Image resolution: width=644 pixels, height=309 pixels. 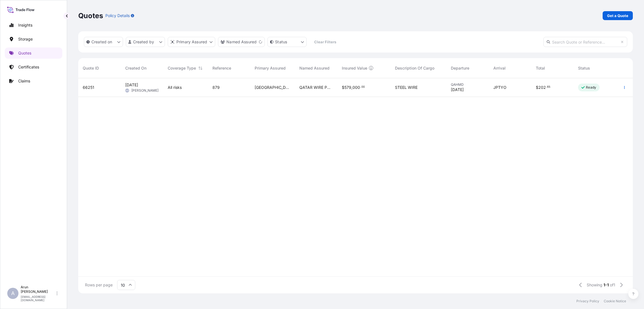 I want to click on span: Reference, so click(x=222, y=68).